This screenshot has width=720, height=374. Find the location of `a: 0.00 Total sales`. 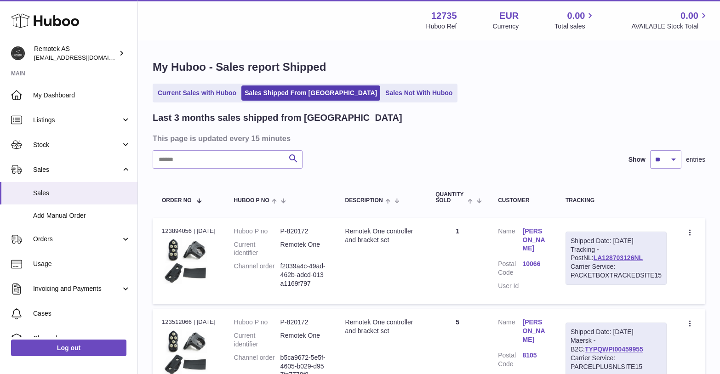

a: 0.00 Total sales is located at coordinates (575, 20).